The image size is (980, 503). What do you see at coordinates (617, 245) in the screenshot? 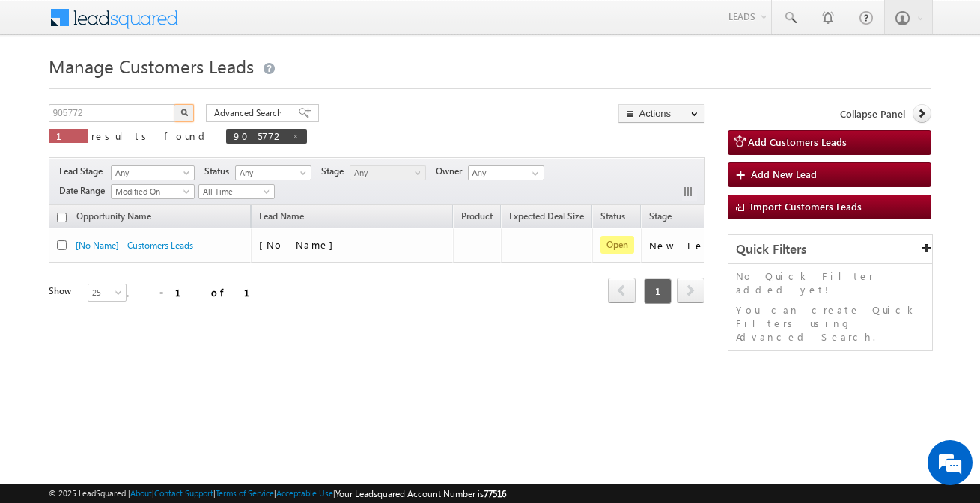
I see `span: Open` at bounding box center [617, 245].